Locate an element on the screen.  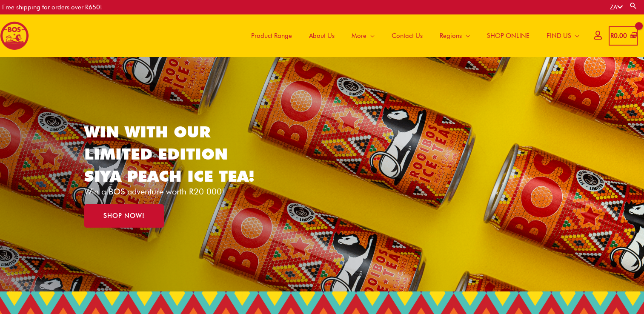
a: ZA is located at coordinates (616, 7).